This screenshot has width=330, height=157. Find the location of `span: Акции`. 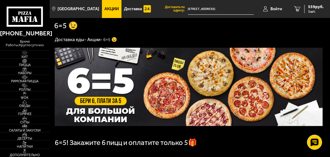

span: Акции is located at coordinates (112, 9).